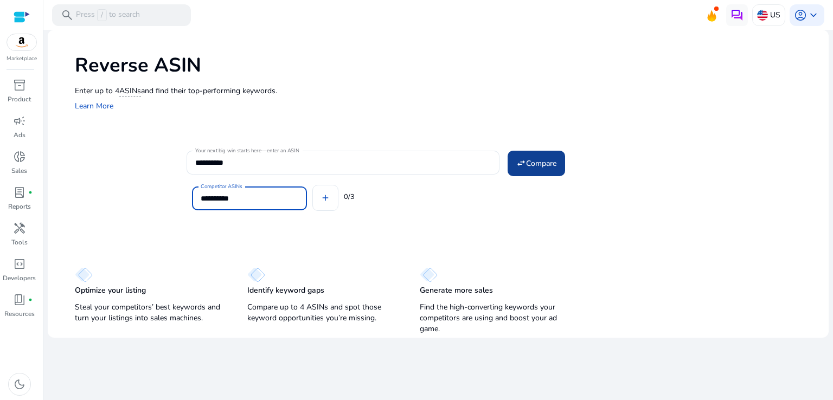 The height and width of the screenshot is (400, 833). I want to click on mat-hint: 0/3, so click(349, 196).